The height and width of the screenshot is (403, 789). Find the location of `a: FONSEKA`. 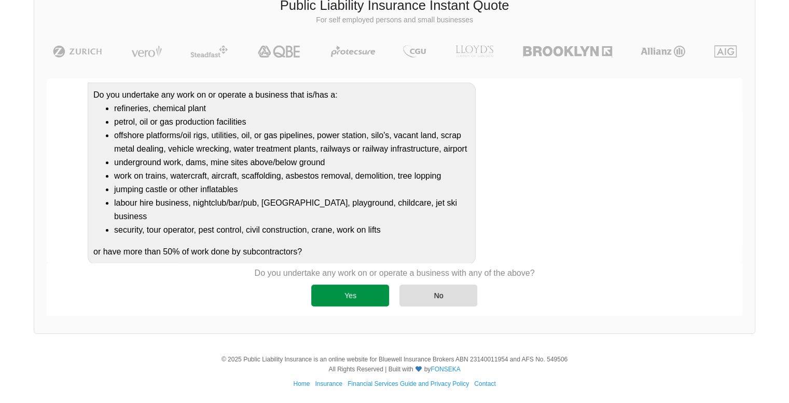

a: FONSEKA is located at coordinates (445, 369).